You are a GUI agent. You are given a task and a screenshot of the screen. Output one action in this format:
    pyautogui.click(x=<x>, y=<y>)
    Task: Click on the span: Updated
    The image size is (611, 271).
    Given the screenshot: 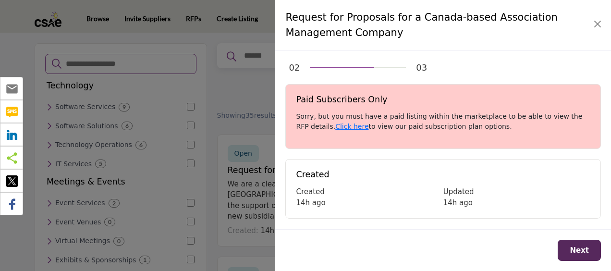 What is the action you would take?
    pyautogui.click(x=459, y=192)
    